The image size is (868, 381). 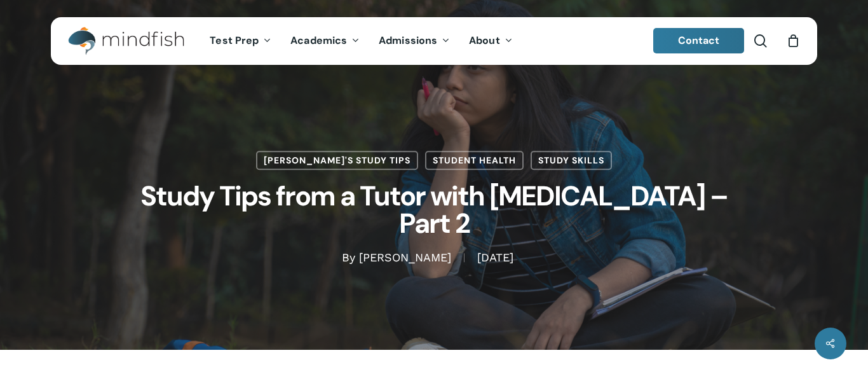 I want to click on a: Admissions, so click(x=414, y=40).